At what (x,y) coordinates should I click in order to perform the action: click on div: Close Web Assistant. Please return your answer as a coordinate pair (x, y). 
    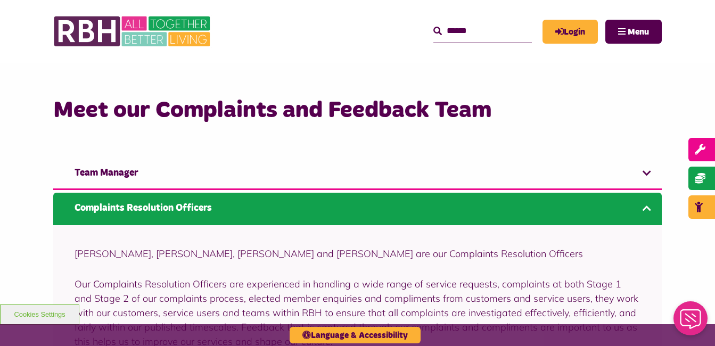
    Looking at the image, I should click on (23, 20).